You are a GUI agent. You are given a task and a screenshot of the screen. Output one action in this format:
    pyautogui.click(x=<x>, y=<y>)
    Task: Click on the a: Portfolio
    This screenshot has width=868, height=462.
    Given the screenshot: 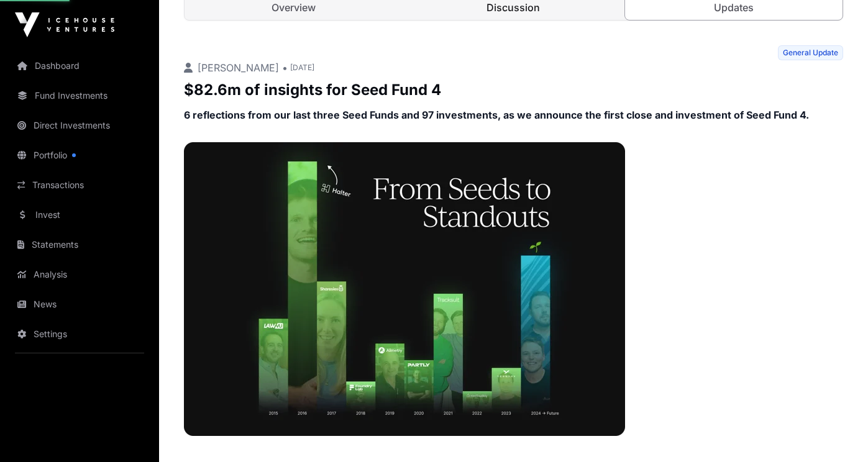 What is the action you would take?
    pyautogui.click(x=80, y=155)
    